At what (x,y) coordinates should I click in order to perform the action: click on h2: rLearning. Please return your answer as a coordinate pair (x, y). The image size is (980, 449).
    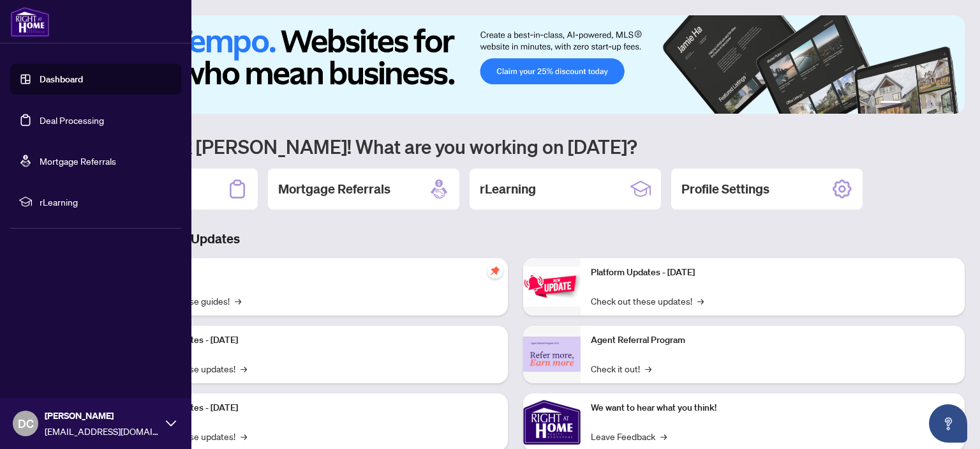
    Looking at the image, I should click on (508, 189).